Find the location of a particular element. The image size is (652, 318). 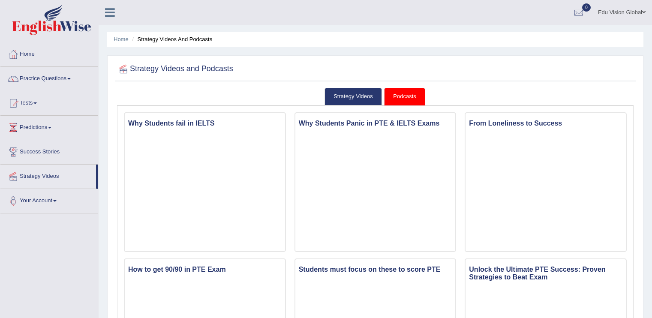

a: Success Stories is located at coordinates (49, 151).